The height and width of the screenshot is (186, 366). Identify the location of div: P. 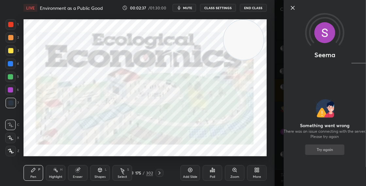
(39, 170).